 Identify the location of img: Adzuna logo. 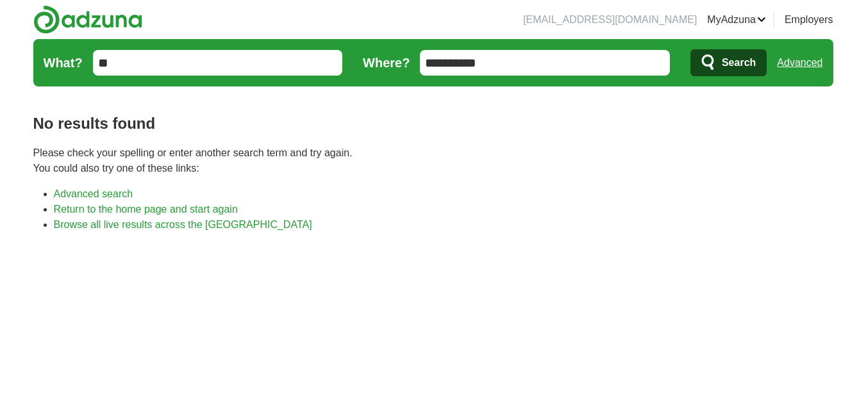
(88, 19).